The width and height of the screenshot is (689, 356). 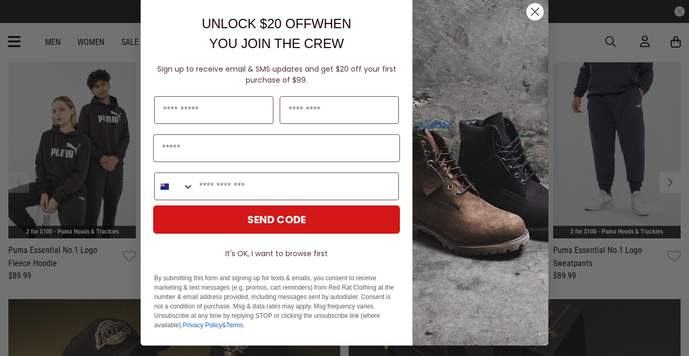 What do you see at coordinates (277, 148) in the screenshot?
I see `input: Email` at bounding box center [277, 148].